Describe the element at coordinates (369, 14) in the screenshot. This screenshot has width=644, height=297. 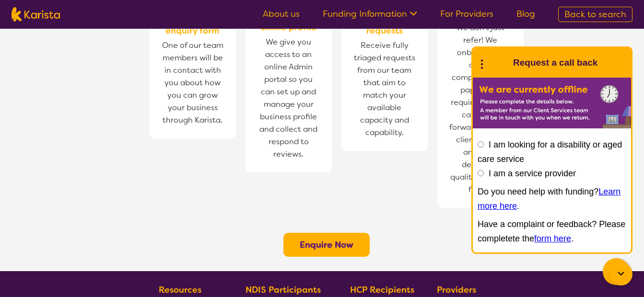
I see `a: Funding Information` at that location.